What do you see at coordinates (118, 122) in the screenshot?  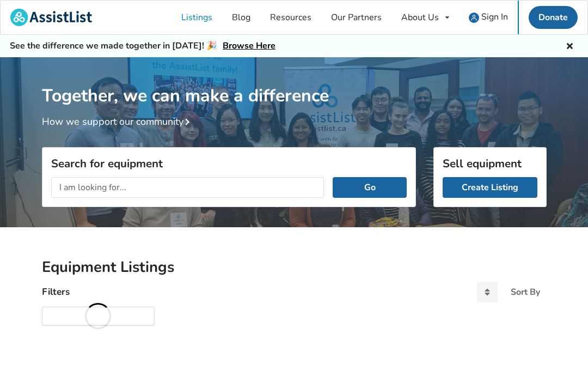 I see `a: How we support our community` at bounding box center [118, 122].